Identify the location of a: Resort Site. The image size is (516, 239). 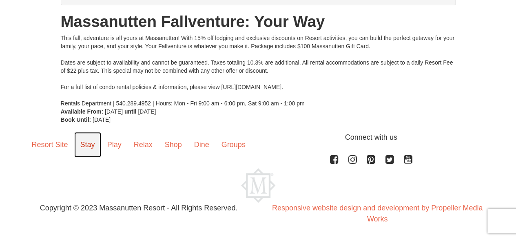
(50, 144).